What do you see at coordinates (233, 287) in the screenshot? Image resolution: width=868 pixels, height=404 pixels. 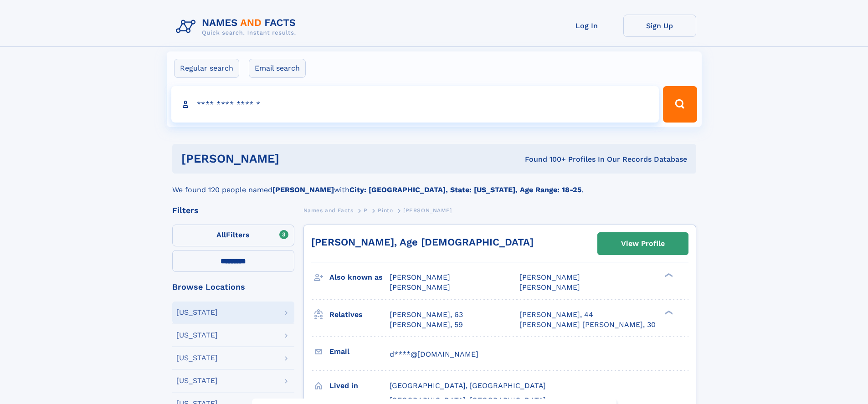 I see `div: Browse Locations` at bounding box center [233, 287].